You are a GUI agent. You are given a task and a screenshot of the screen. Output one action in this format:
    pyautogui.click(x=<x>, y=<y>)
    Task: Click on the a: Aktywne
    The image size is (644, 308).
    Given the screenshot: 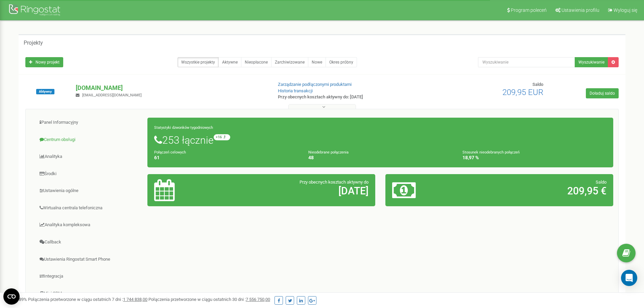 What is the action you would take?
    pyautogui.click(x=230, y=62)
    